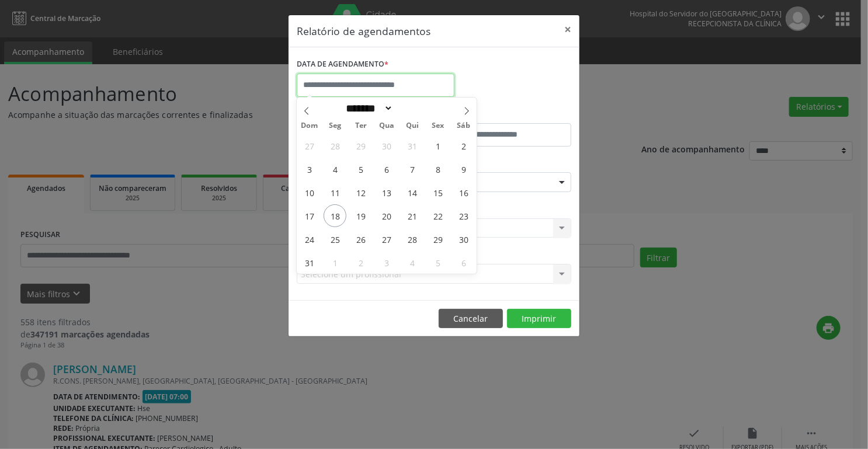  I want to click on span: Agosto 31, 2025, so click(309, 262).